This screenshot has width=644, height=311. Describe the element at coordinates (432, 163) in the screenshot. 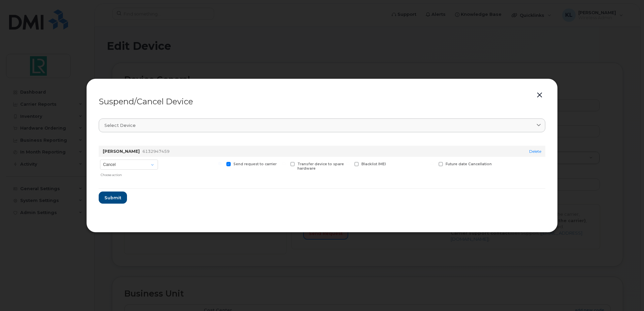

I see `input: Future date Cancellation` at that location.